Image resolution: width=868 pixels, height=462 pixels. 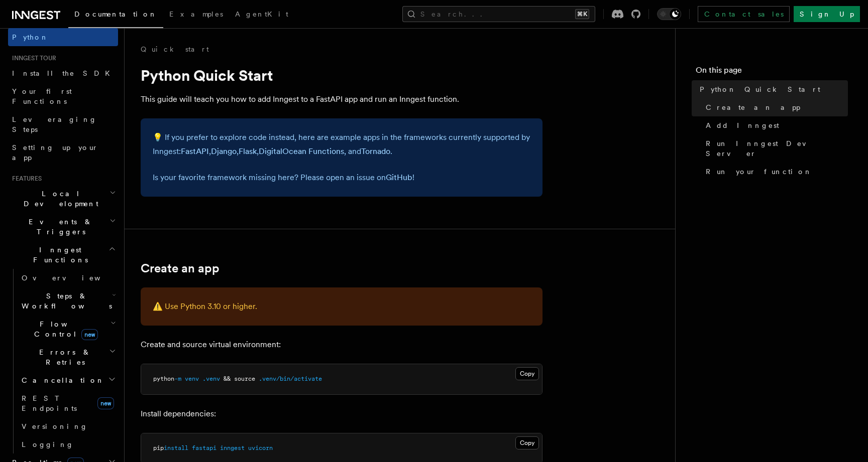 What do you see at coordinates (63, 153) in the screenshot?
I see `a: Setting up your app` at bounding box center [63, 153].